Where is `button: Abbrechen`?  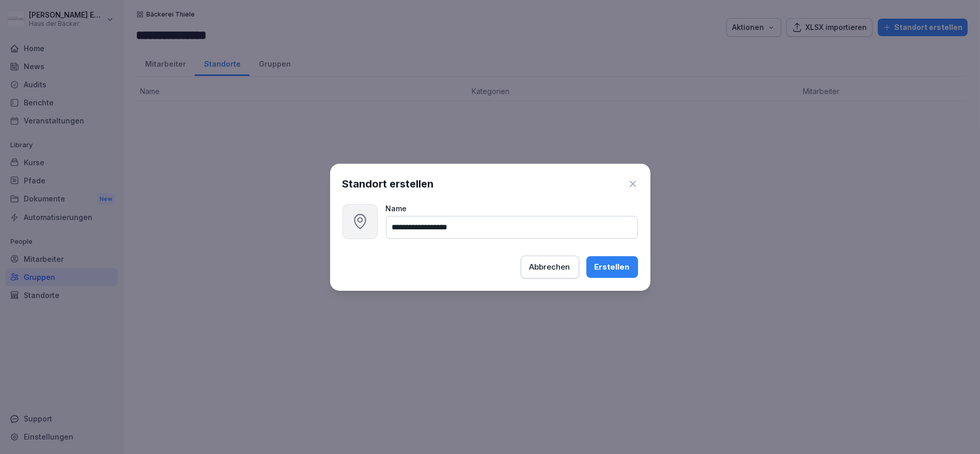
button: Abbrechen is located at coordinates (550, 267).